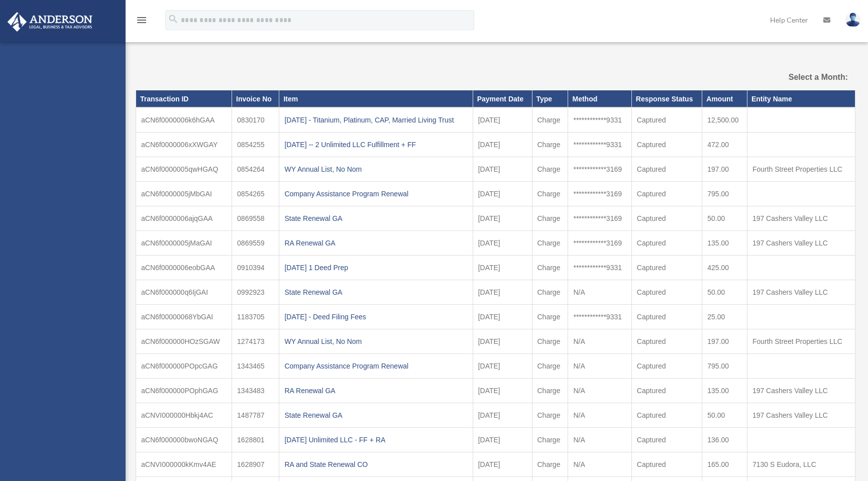 The height and width of the screenshot is (481, 868). What do you see at coordinates (255, 145) in the screenshot?
I see `td: 0854255` at bounding box center [255, 145].